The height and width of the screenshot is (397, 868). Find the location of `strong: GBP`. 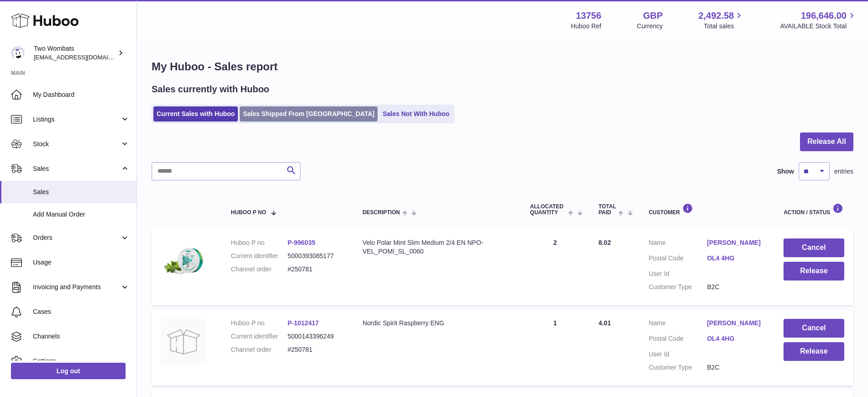

strong: GBP is located at coordinates (652, 15).